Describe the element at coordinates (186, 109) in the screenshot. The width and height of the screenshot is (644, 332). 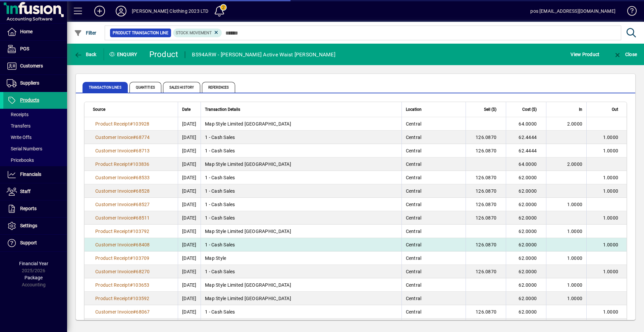
I see `span: Date` at that location.